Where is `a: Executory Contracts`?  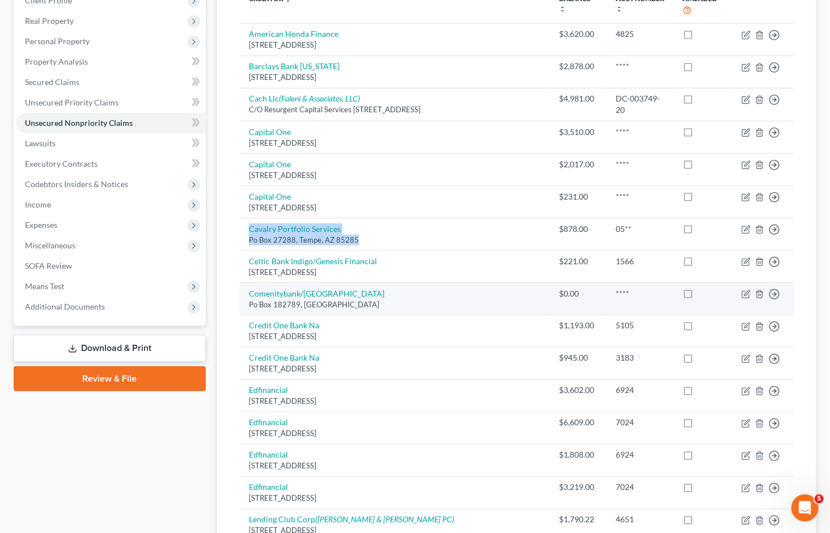 a: Executory Contracts is located at coordinates (111, 164).